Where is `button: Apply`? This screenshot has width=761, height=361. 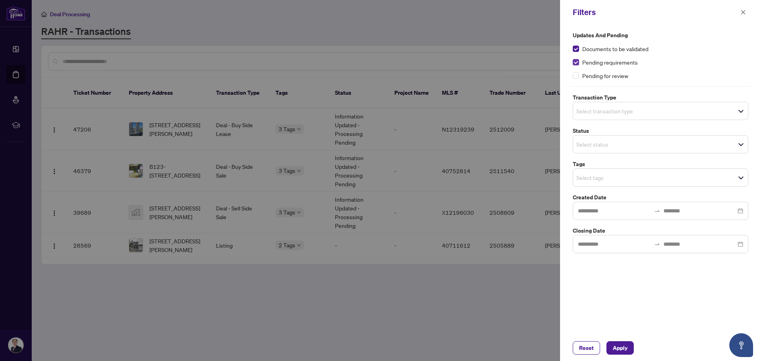 button: Apply is located at coordinates (620, 348).